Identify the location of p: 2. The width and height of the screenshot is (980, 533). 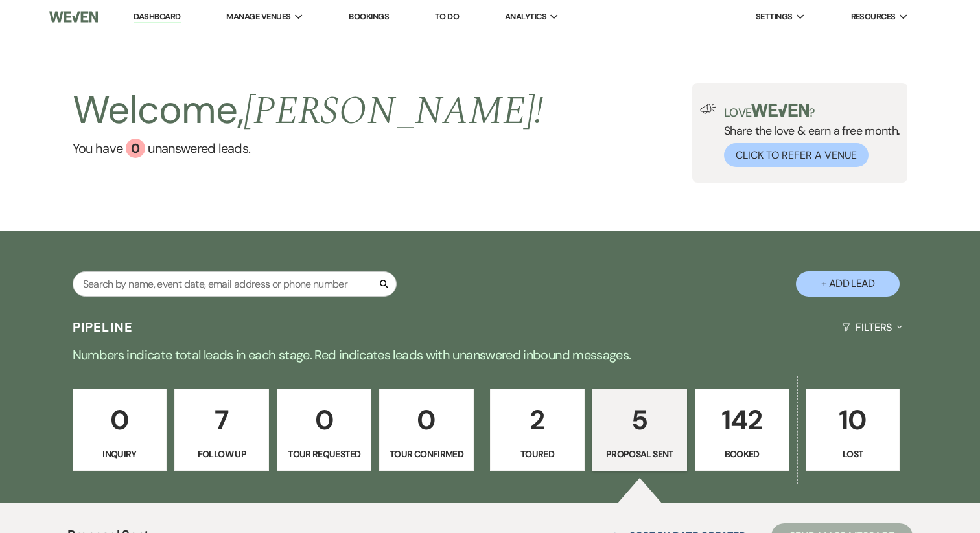
(537, 420).